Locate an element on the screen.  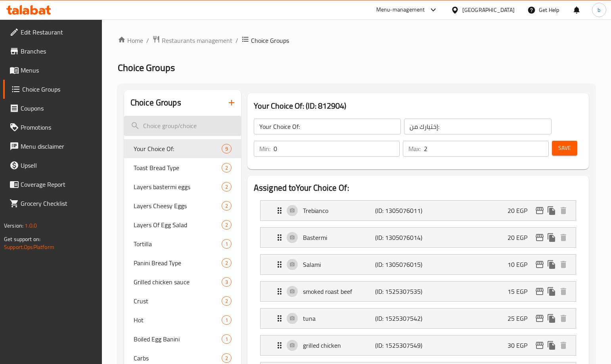
span: Hot is located at coordinates (177, 320).